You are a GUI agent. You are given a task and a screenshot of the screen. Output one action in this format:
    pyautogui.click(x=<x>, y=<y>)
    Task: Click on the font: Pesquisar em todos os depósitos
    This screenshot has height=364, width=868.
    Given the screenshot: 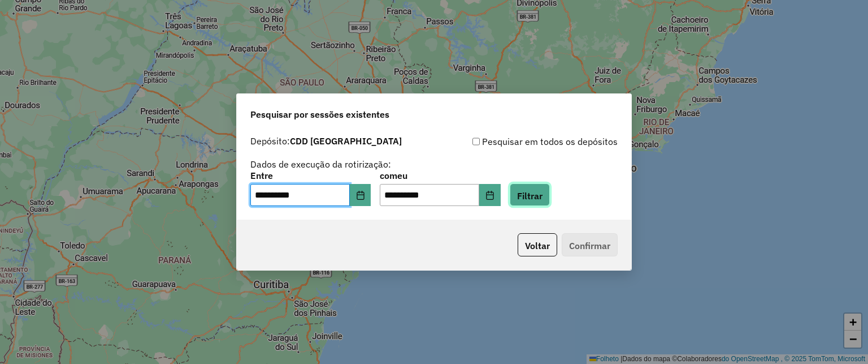 What is the action you would take?
    pyautogui.click(x=549, y=141)
    